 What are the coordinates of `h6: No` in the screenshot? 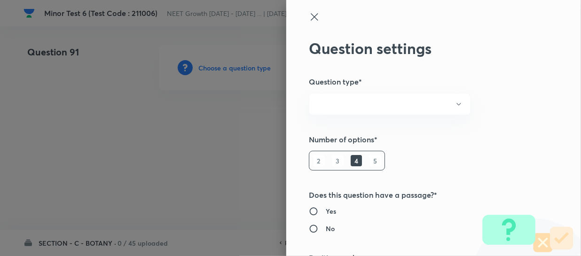 It's located at (330, 228).